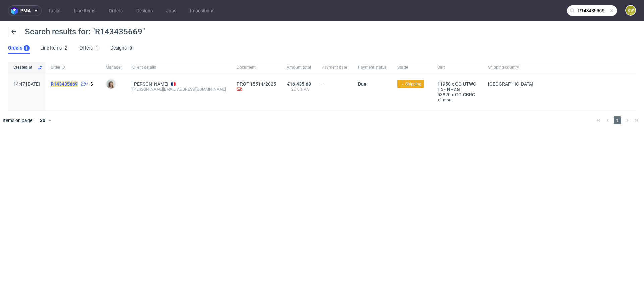 The width and height of the screenshot is (644, 296). I want to click on div: 30, so click(42, 120).